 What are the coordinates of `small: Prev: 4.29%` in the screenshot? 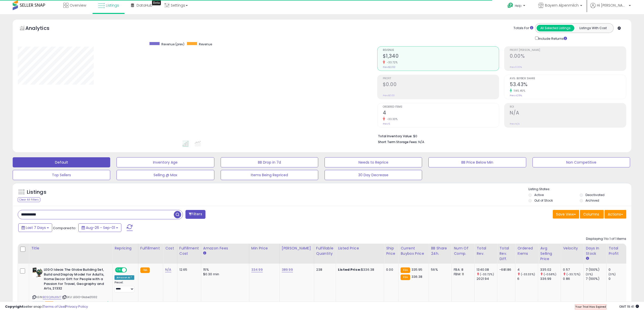 It's located at (516, 96).